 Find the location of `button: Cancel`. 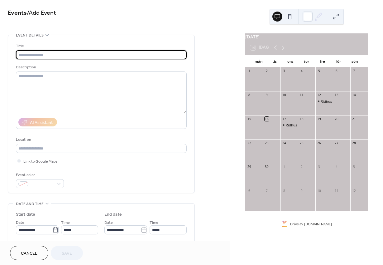

button: Cancel is located at coordinates (29, 253).